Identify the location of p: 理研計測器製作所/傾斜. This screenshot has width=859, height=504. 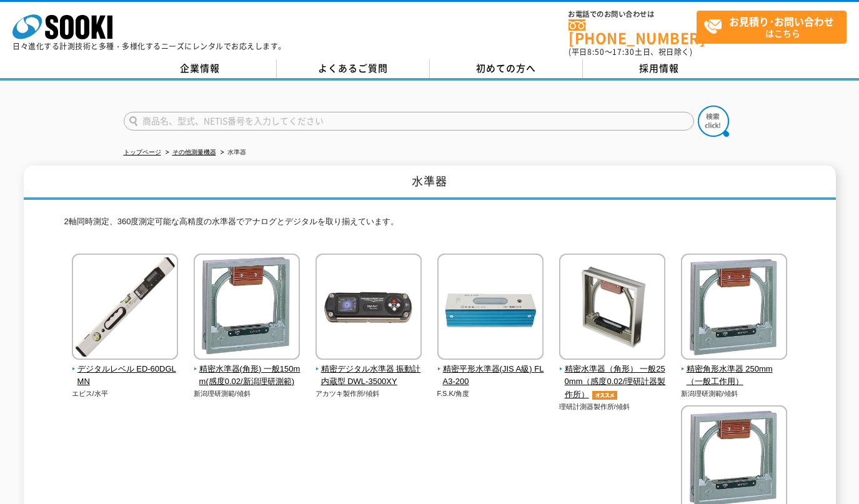
(612, 406).